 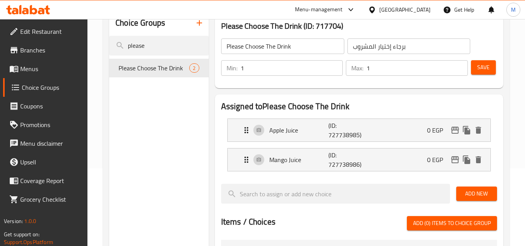 What do you see at coordinates (232, 68) in the screenshot?
I see `p: Min:` at bounding box center [232, 68].